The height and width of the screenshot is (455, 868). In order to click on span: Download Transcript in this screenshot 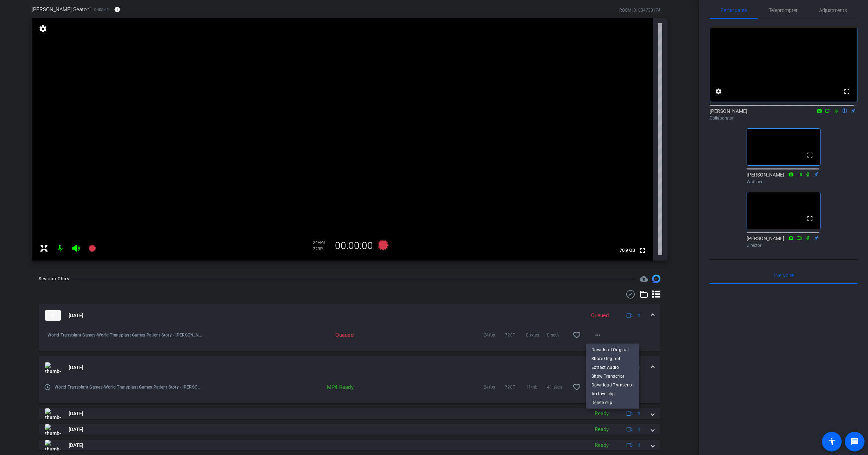, I will do `click(613, 385)`.